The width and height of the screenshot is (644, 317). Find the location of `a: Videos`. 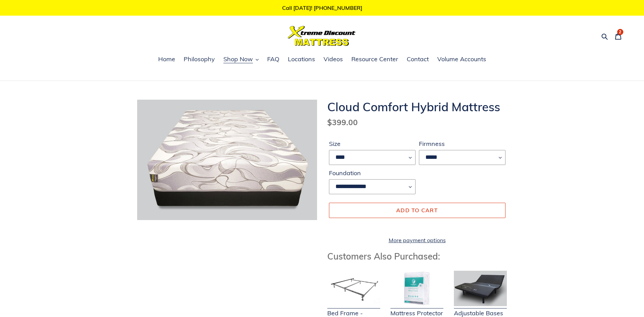

a: Videos is located at coordinates (333, 60).